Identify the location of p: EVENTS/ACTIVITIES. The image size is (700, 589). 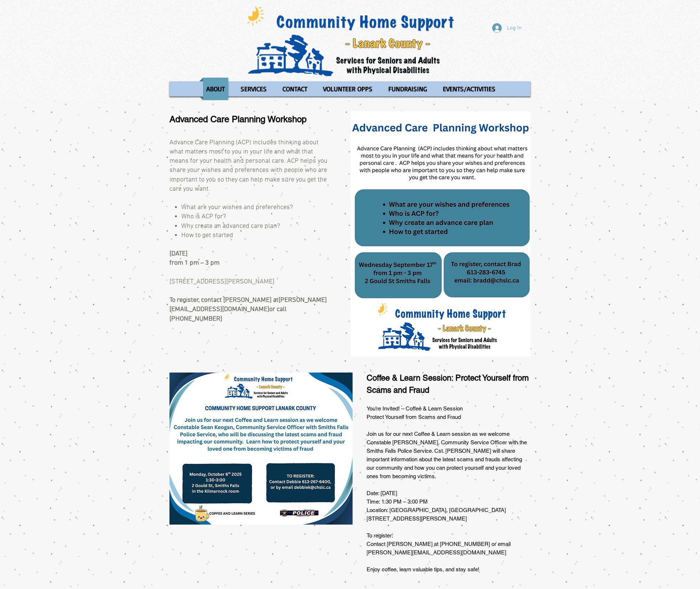
(469, 89).